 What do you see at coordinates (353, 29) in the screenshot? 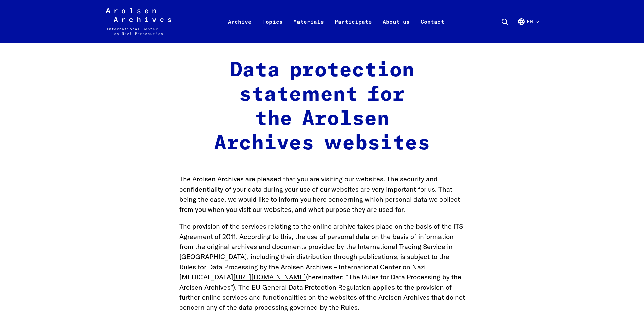
I see `a: Participate` at bounding box center [353, 29].